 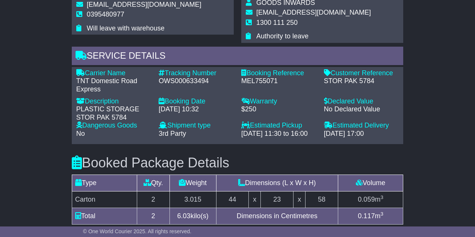 What do you see at coordinates (153, 183) in the screenshot?
I see `td: Qty.` at bounding box center [153, 183].